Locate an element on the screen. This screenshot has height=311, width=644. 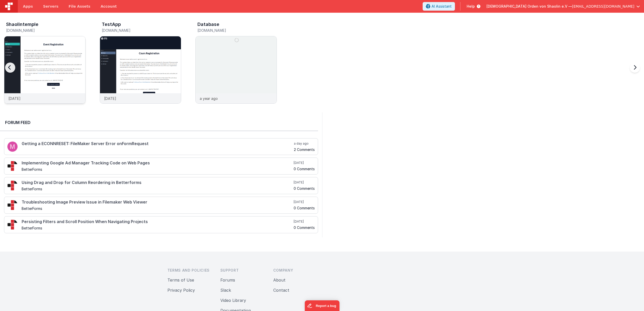
span: Help is located at coordinates (471, 6).